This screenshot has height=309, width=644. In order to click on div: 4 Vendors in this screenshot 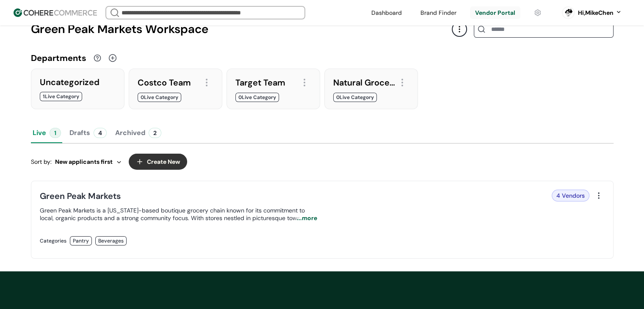, I will do `click(570, 196)`.